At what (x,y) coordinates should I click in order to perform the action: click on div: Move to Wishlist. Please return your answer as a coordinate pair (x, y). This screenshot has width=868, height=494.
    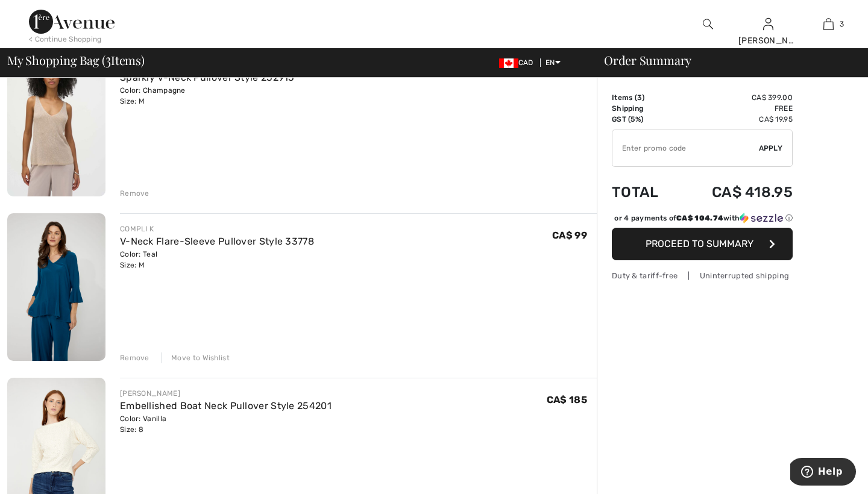
    Looking at the image, I should click on (195, 358).